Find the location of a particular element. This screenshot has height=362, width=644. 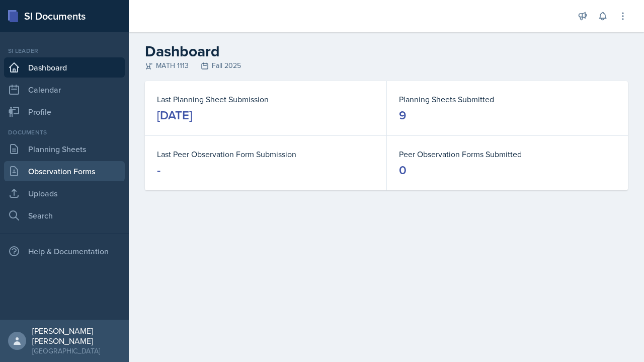

div: Documents is located at coordinates (64, 132).